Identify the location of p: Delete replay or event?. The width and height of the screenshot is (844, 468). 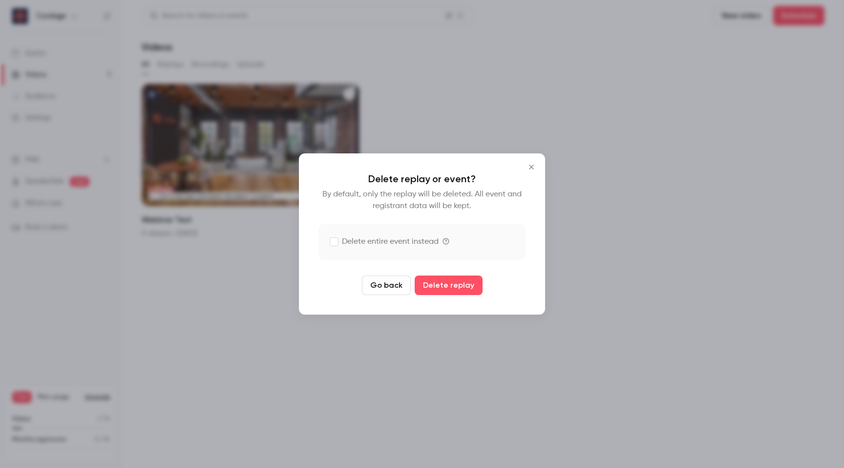
(422, 179).